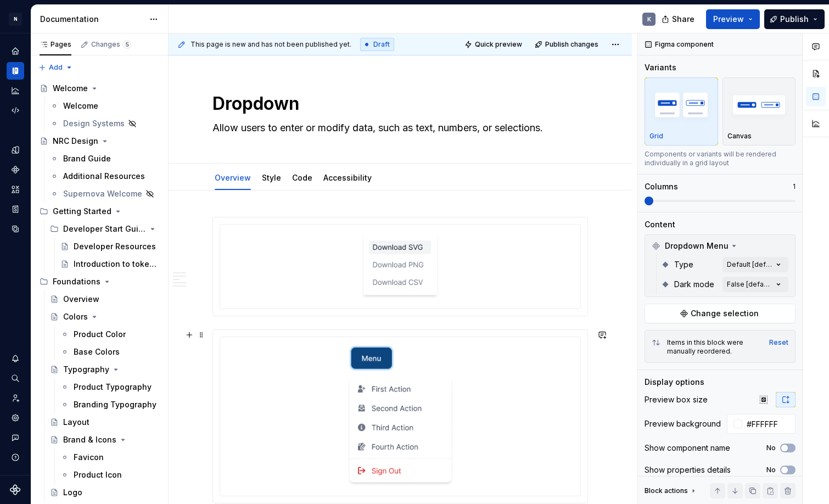 Image resolution: width=829 pixels, height=504 pixels. I want to click on div: Product Color, so click(99, 334).